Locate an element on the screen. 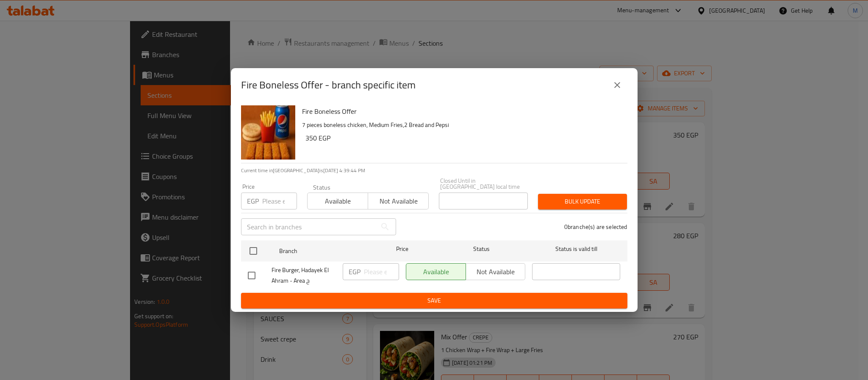 This screenshot has height=380, width=868. span: Status is valid till is located at coordinates (576, 249).